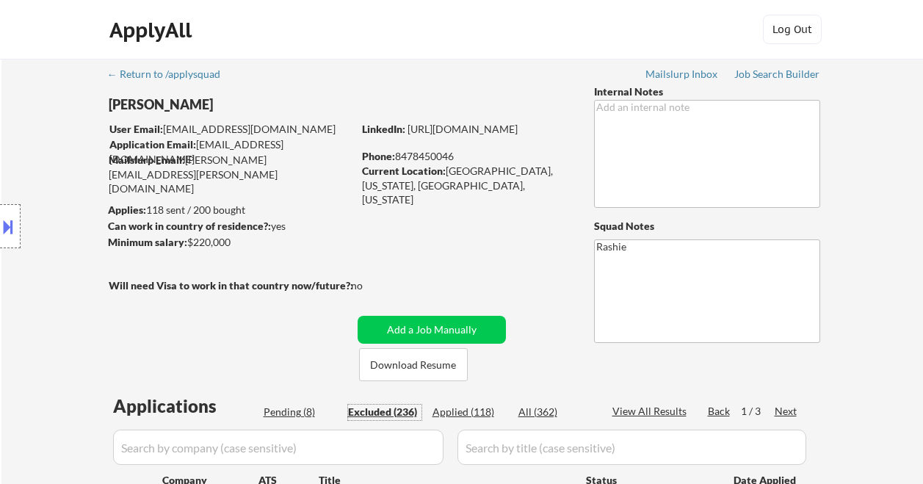 This screenshot has height=484, width=923. Describe the element at coordinates (432, 330) in the screenshot. I see `button: Add a Job Manually` at that location.